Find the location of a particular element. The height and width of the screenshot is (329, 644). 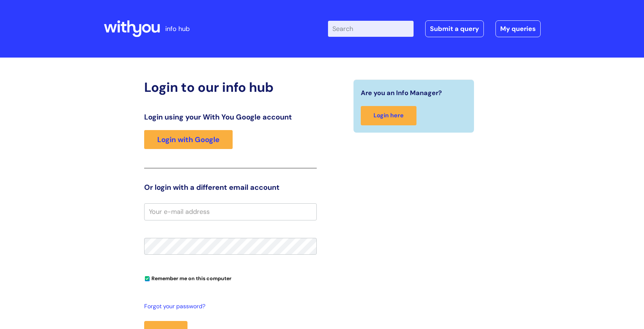

div: You can uncheck this option if you're logging in from a shared device is located at coordinates (231, 278).